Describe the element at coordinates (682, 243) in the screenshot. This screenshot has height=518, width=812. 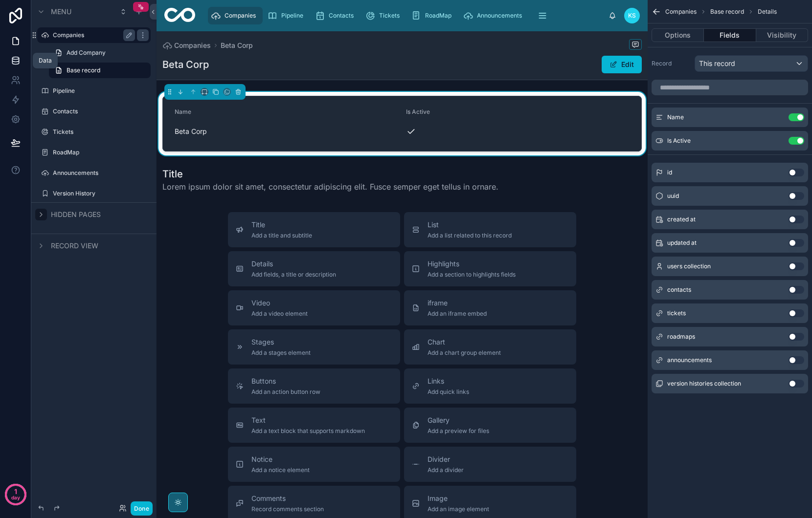
I see `span: updated at` at that location.